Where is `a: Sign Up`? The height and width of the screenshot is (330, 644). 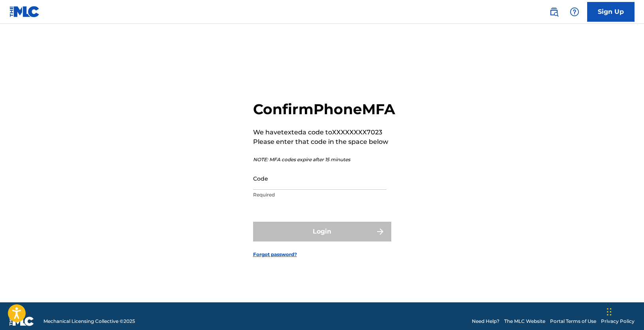
a: Sign Up is located at coordinates (611, 12).